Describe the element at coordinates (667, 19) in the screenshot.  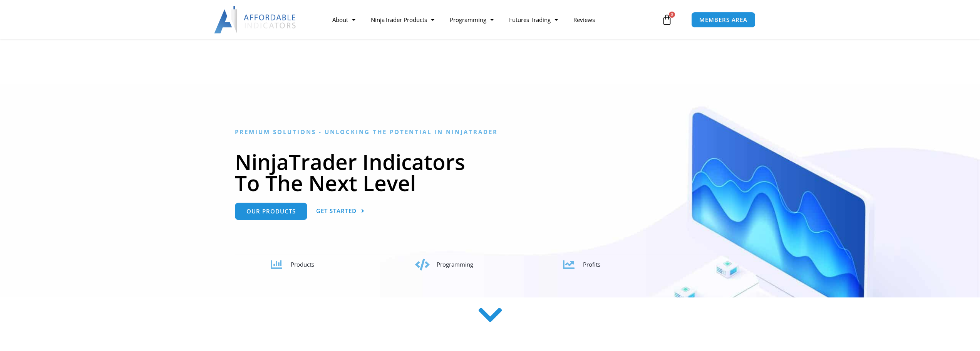
I see `a: 0` at that location.